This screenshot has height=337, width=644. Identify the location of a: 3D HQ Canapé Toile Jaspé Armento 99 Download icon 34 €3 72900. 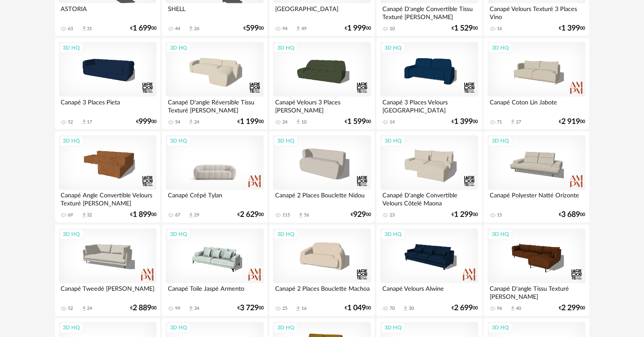
(215, 271).